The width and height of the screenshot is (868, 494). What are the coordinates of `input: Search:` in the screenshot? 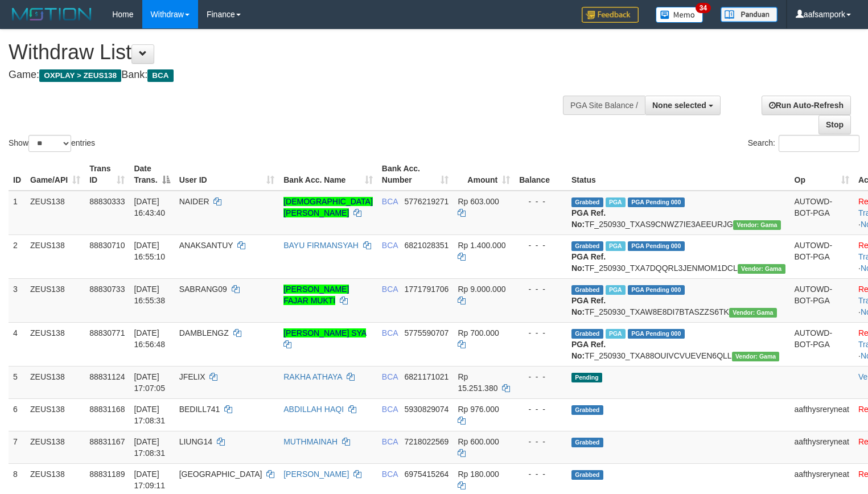 It's located at (819, 143).